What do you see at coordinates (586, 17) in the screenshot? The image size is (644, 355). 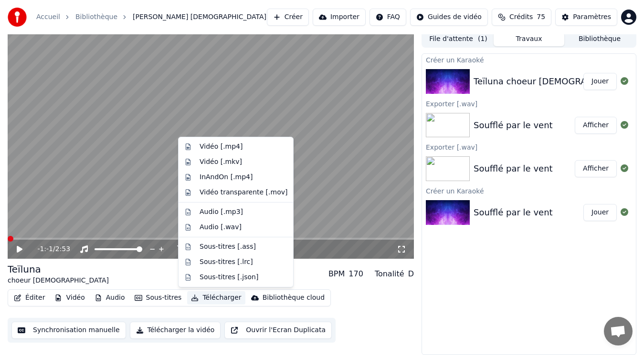 I see `button: Paramètres` at bounding box center [586, 17].